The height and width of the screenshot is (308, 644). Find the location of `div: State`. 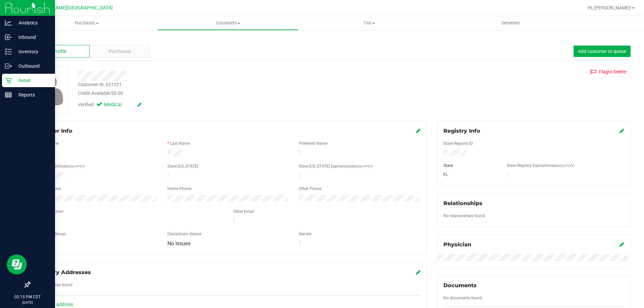

div: State is located at coordinates (470, 165).